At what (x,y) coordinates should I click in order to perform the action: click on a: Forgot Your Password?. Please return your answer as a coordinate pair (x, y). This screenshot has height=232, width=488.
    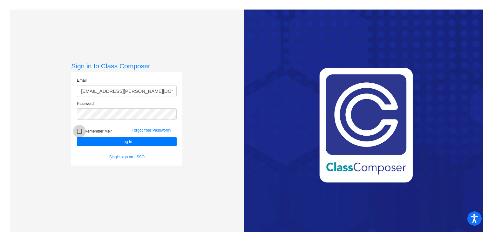
    Looking at the image, I should click on (151, 130).